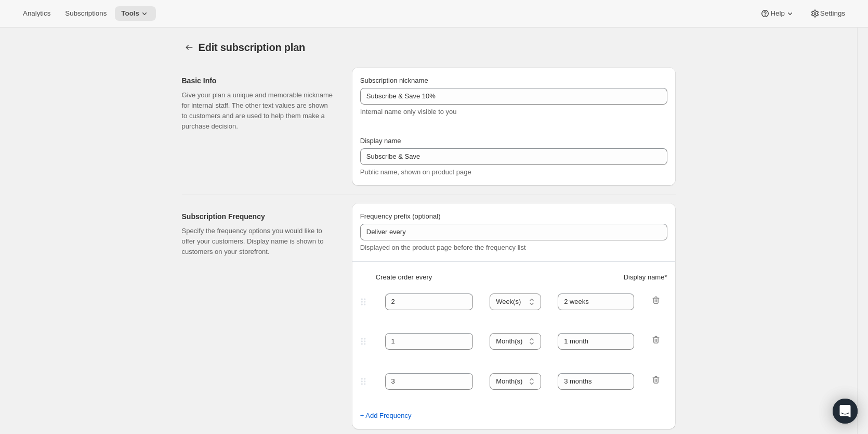  Describe the element at coordinates (252, 48) in the screenshot. I see `span: Edit subscription plan` at that location.